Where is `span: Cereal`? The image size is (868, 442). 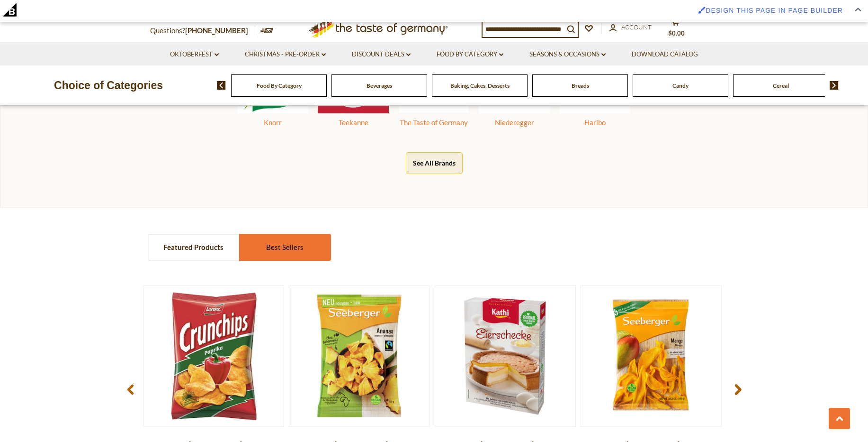
span: Cereal is located at coordinates (781, 86).